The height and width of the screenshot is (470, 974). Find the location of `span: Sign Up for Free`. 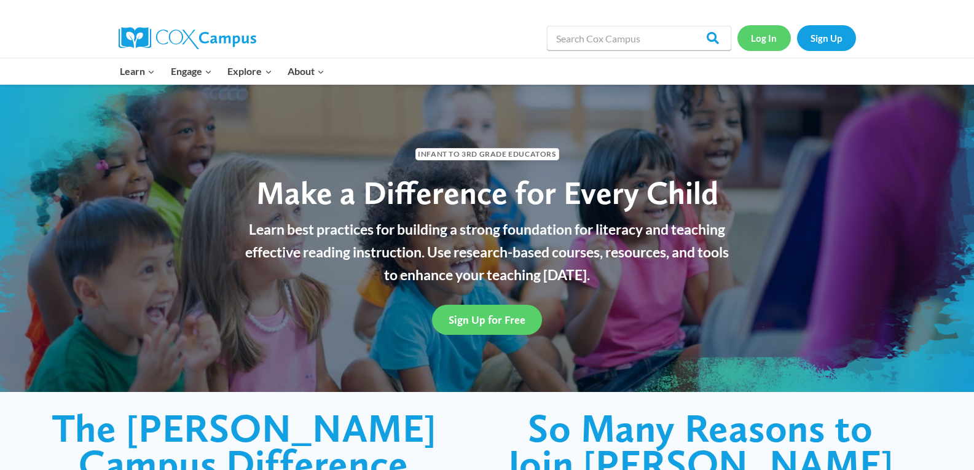

span: Sign Up for Free is located at coordinates (487, 320).